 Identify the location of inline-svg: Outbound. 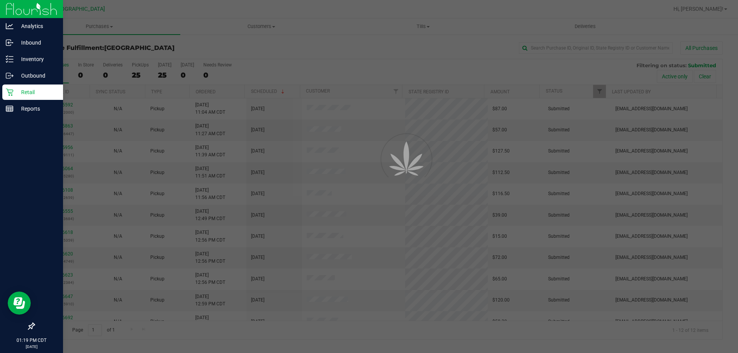
(10, 76).